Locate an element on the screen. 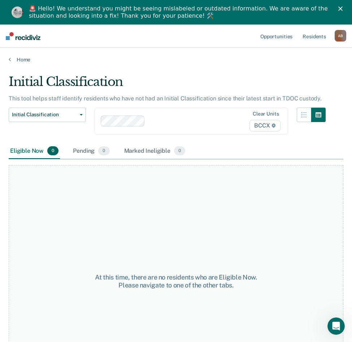 The image size is (352, 342). a: Opportunities is located at coordinates (276, 36).